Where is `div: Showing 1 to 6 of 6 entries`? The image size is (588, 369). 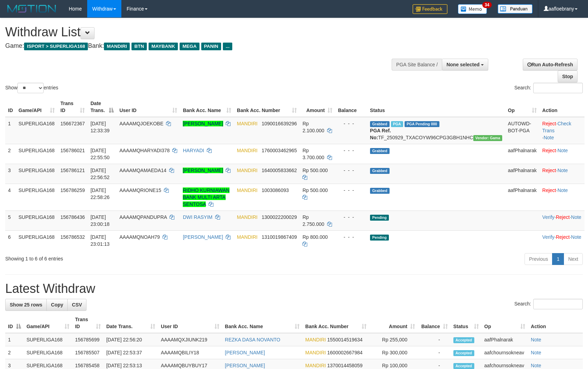 div: Showing 1 to 6 of 6 entries is located at coordinates (122, 257).